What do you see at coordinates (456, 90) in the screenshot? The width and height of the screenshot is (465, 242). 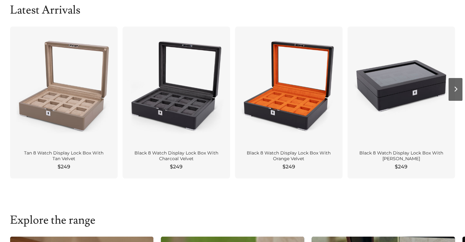 I see `button: Next` at bounding box center [456, 90].